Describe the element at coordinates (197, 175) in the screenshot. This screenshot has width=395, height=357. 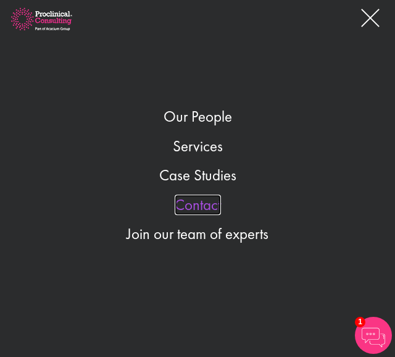
I see `a: Case Studies` at that location.